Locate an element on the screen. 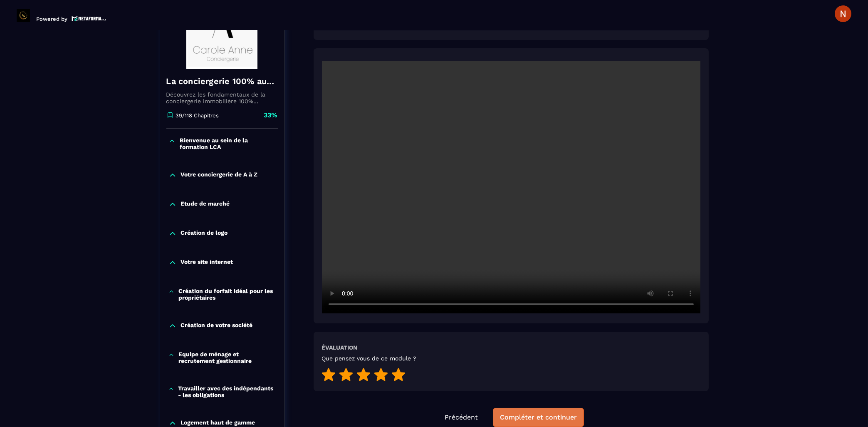  p: 39/118 Chapitres is located at coordinates (198, 115).